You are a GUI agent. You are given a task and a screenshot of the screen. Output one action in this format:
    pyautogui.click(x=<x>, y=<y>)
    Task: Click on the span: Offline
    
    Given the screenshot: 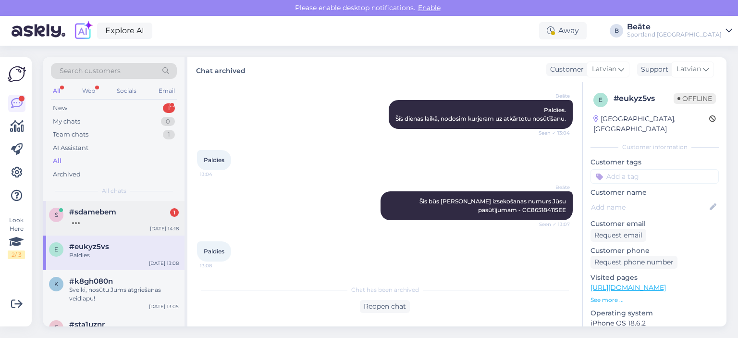 What is the action you would take?
    pyautogui.click(x=694, y=98)
    